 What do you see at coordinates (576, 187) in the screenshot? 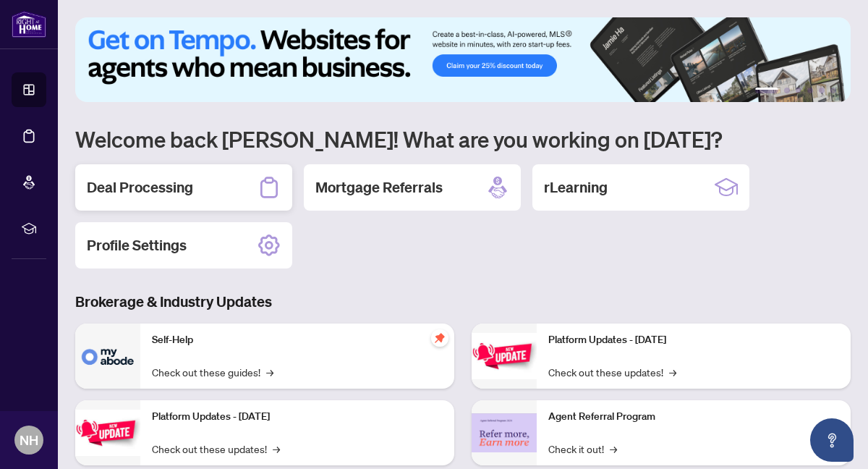
I see `h2: rLearning` at bounding box center [576, 187].